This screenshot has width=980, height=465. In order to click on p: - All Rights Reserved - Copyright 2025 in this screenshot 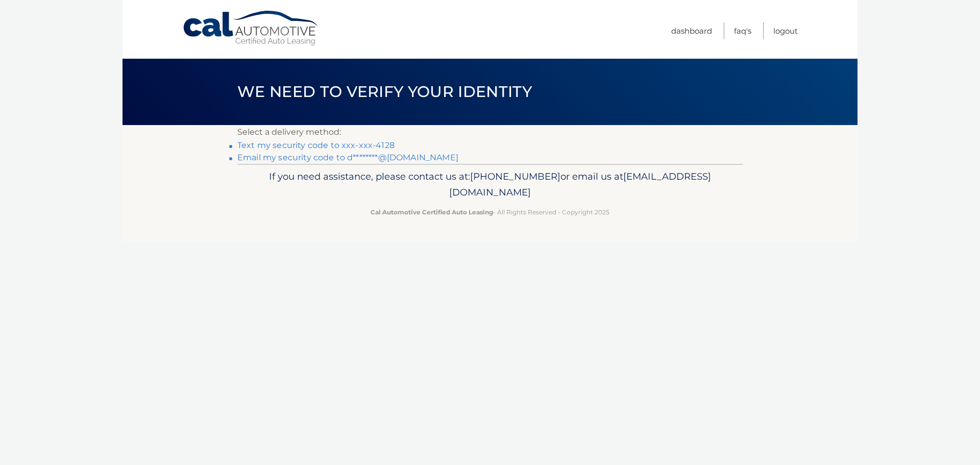, I will do `click(490, 212)`.